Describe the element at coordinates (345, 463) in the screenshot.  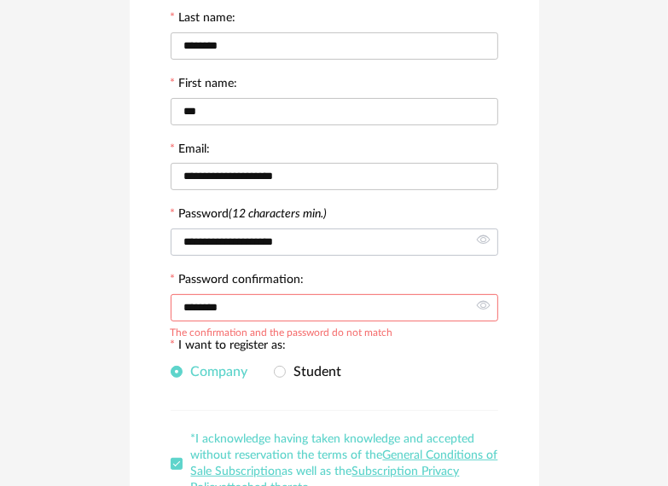
I see `a: General Conditions of Sale Subscription` at that location.